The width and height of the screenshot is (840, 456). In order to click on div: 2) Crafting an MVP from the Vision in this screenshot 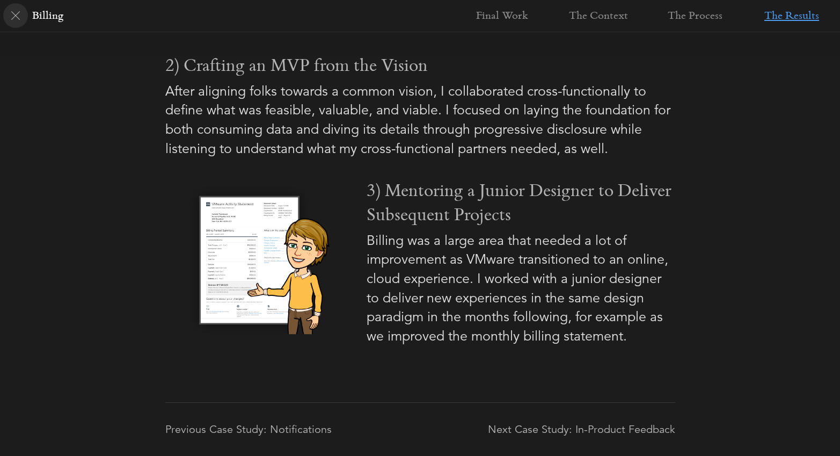, I will do `click(420, 67)`.